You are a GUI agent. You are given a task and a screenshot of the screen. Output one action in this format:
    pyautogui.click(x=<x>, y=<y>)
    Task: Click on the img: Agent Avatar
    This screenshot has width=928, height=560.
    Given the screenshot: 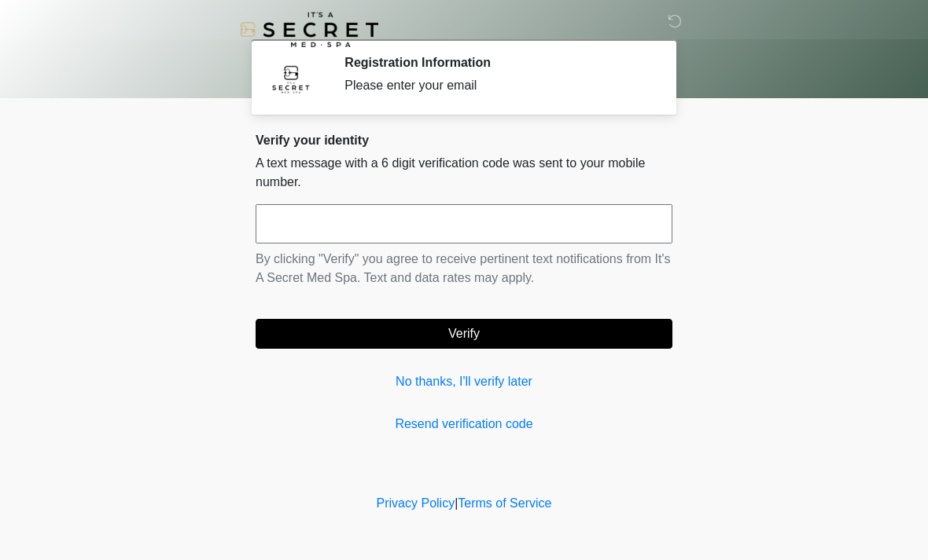 What is the action you would take?
    pyautogui.click(x=291, y=79)
    